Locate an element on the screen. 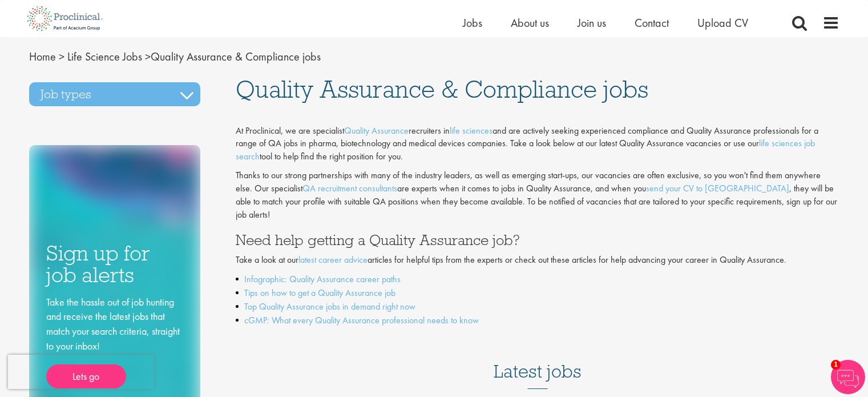 This screenshot has height=397, width=868. a: life sciences job search is located at coordinates (525, 150).